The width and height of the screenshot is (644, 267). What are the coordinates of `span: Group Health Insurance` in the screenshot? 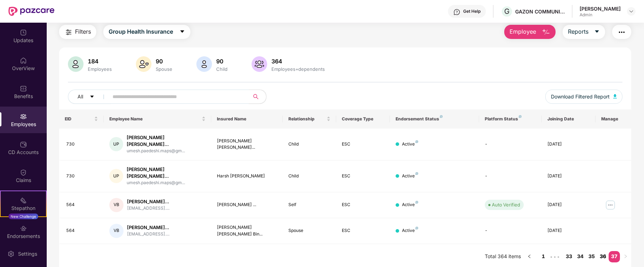 It's located at (141, 31).